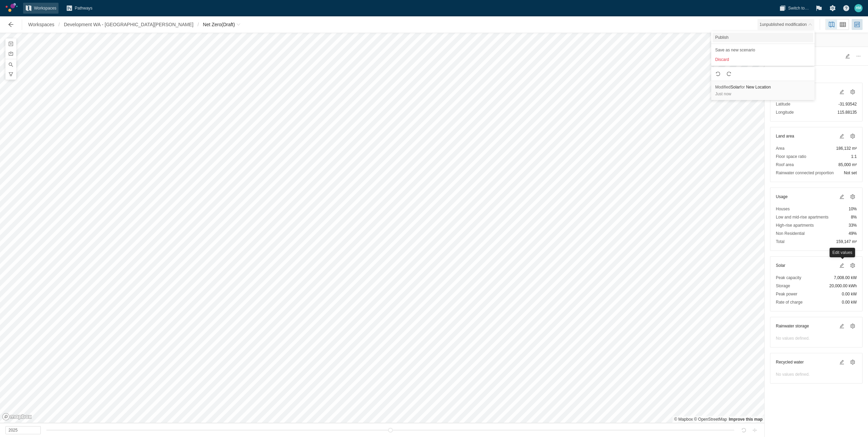 The width and height of the screenshot is (868, 437). I want to click on h3: Rainwater storage, so click(792, 326).